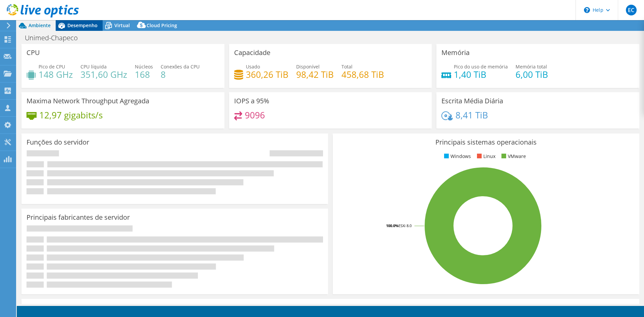  What do you see at coordinates (40, 25) in the screenshot?
I see `span: Ambiente` at bounding box center [40, 25].